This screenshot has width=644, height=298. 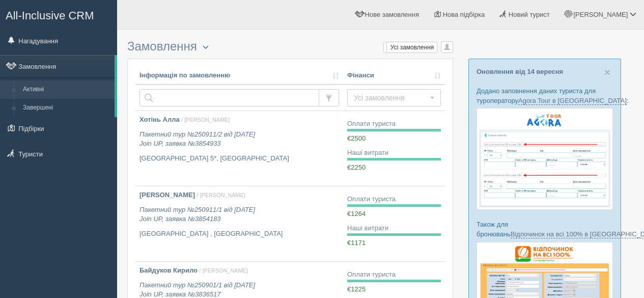 I want to click on span: €2250, so click(x=356, y=167).